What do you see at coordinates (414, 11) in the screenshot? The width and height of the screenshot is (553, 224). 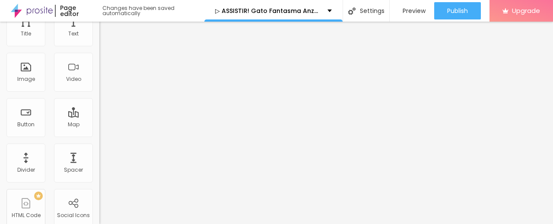 I see `span: Preview` at bounding box center [414, 11].